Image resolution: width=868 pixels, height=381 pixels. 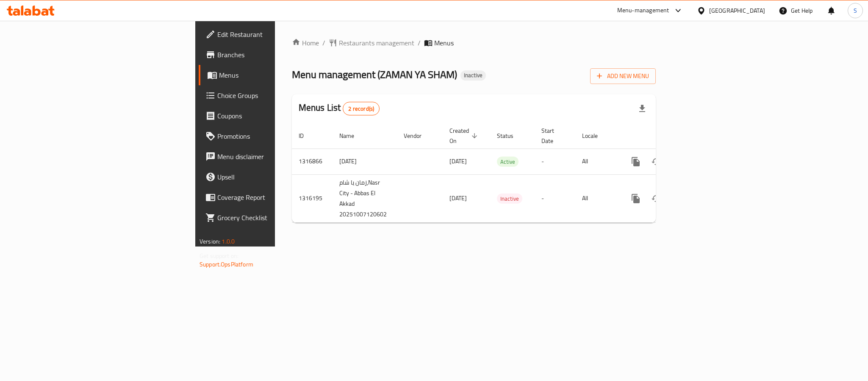 What do you see at coordinates (269, 136) in the screenshot?
I see `a: Promotions` at bounding box center [269, 136].